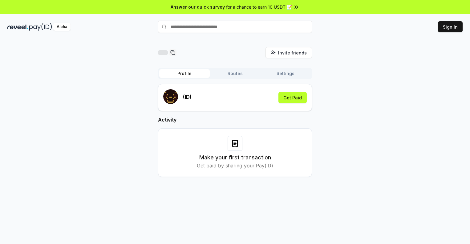  I want to click on img: reveel_dark, so click(18, 27).